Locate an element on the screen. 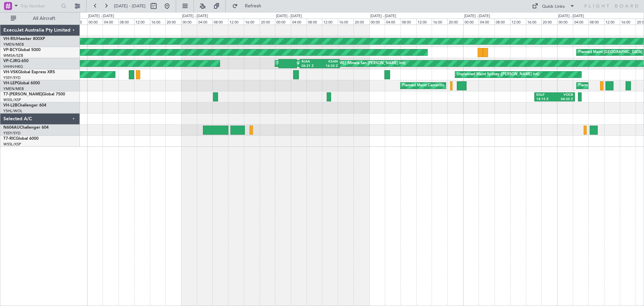 This screenshot has height=306, width=644. span: Refresh is located at coordinates (253, 6).